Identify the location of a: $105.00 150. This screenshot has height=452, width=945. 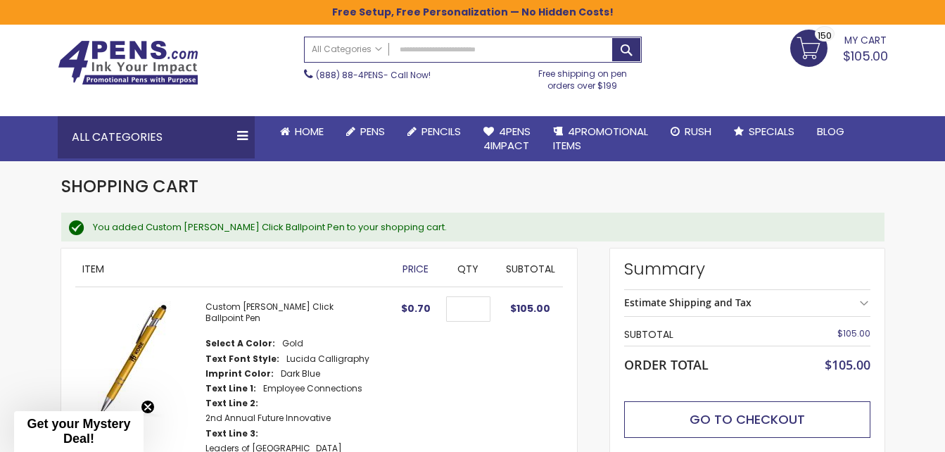
(838, 47).